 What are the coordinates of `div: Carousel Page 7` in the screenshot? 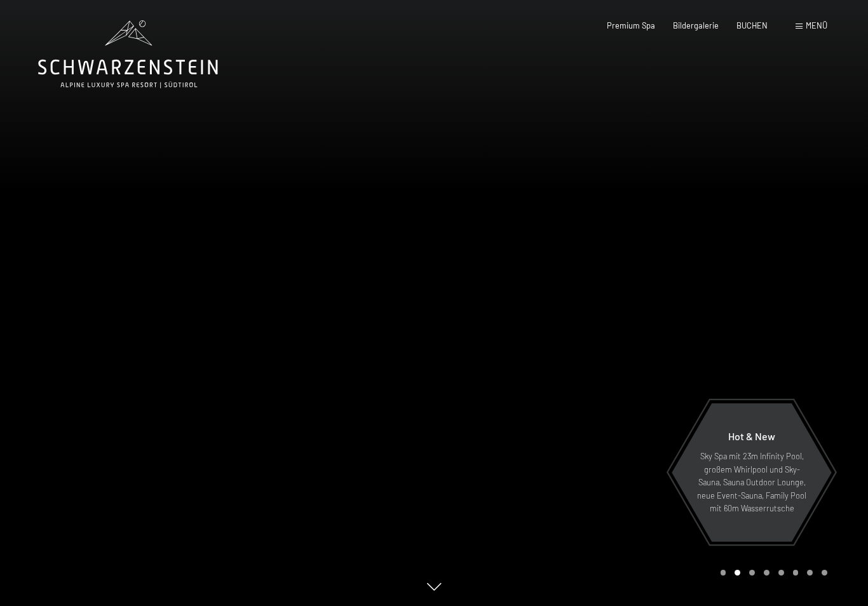 It's located at (809, 573).